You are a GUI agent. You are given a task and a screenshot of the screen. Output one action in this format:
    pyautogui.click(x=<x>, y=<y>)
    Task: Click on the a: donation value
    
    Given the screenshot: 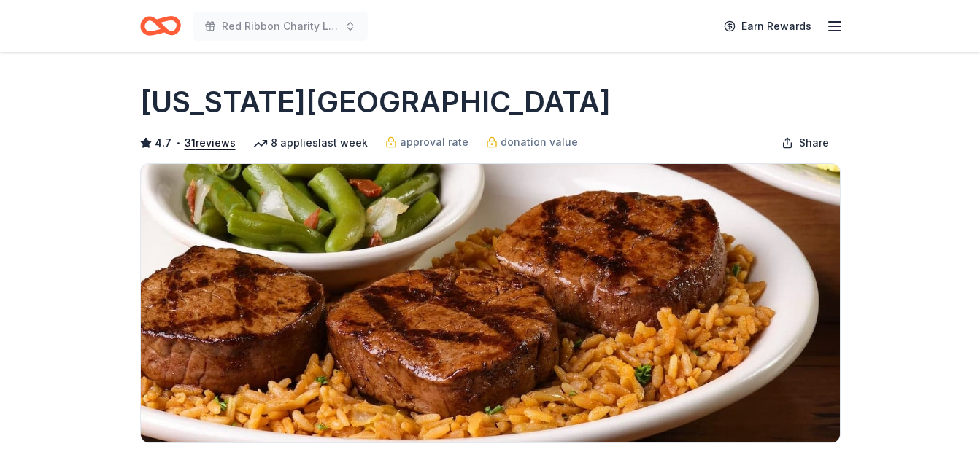 What is the action you would take?
    pyautogui.click(x=533, y=142)
    